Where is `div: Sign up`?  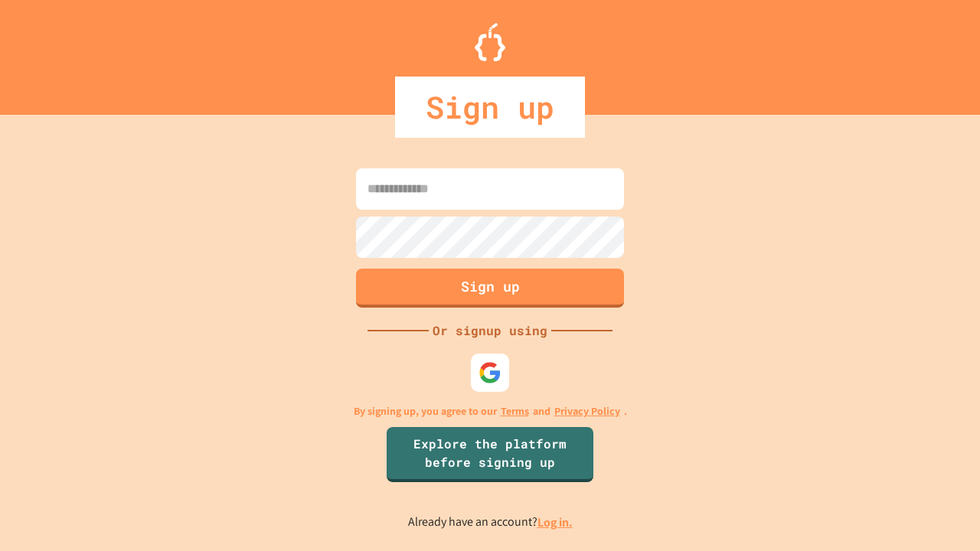 div: Sign up is located at coordinates (490, 107).